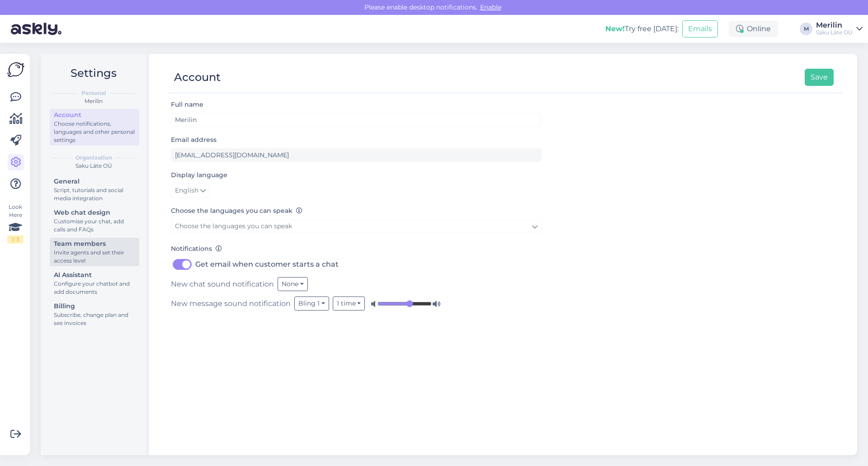 The height and width of the screenshot is (466, 868). Describe the element at coordinates (15, 240) in the screenshot. I see `div: 1 / 3` at that location.